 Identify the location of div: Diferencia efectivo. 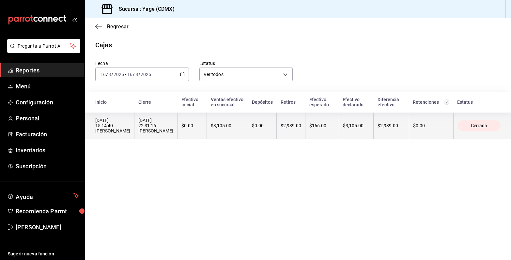
(391, 102).